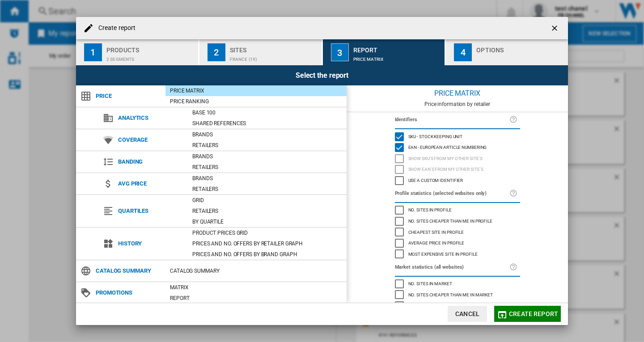  I want to click on md-checkbox: EAN - European Article Numbering, so click(457, 148).